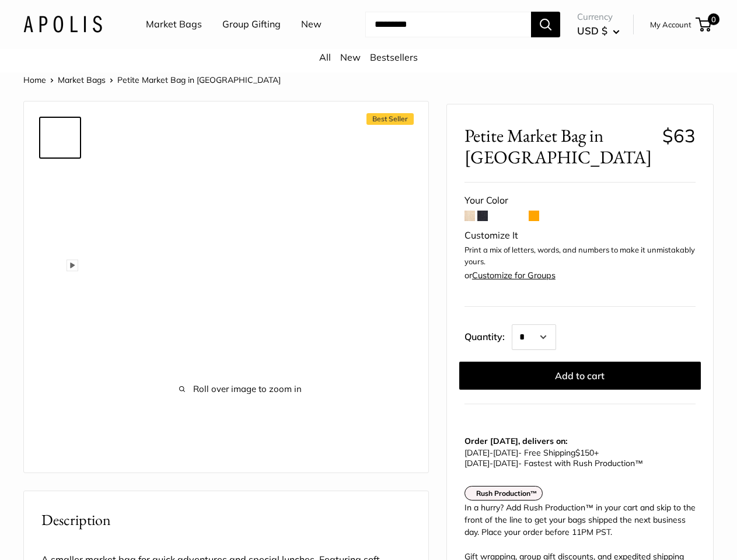 The height and width of the screenshot is (560, 737). What do you see at coordinates (598, 17) in the screenshot?
I see `span: Currency` at bounding box center [598, 17].